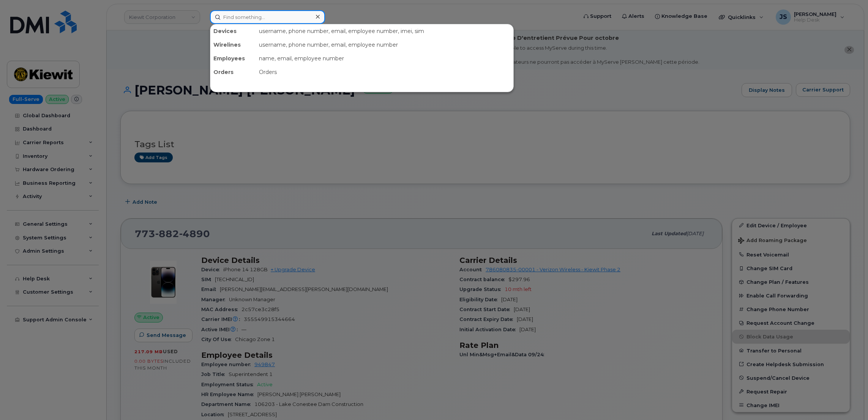  What do you see at coordinates (384, 31) in the screenshot?
I see `div: username, phone number, email, employee number, imei, sim` at bounding box center [384, 31].